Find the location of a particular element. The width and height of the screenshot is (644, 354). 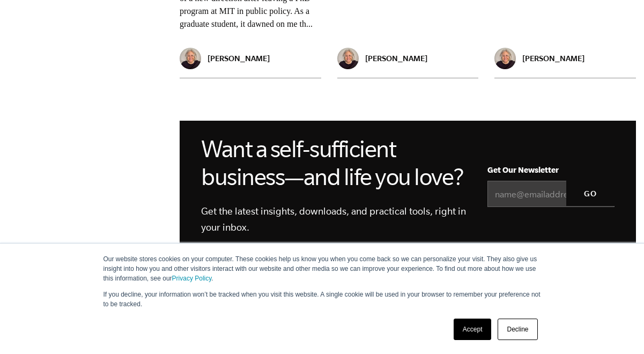

h2: Want a self-sufficient business—and life you love? is located at coordinates (336, 162).